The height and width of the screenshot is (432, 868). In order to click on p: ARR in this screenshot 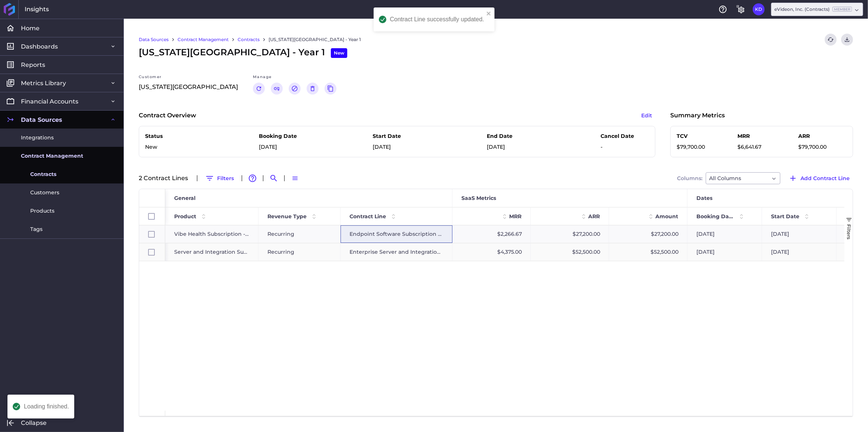, I will do `click(823, 136)`.